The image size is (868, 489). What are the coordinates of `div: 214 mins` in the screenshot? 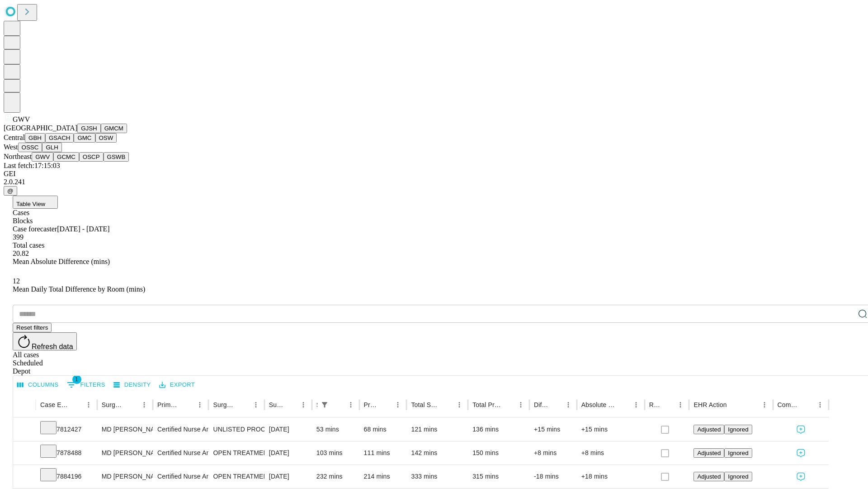 It's located at (383, 476).